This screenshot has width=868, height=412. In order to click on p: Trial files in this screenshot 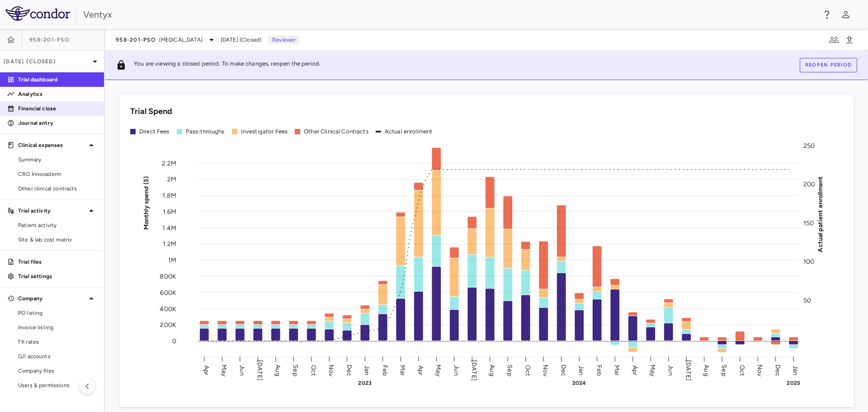, I will do `click(58, 262)`.